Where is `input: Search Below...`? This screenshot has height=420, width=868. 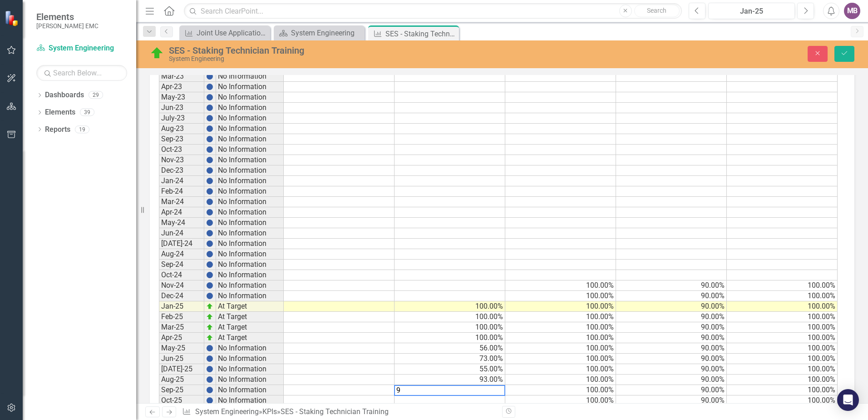
input: Search Below... is located at coordinates (82, 72).